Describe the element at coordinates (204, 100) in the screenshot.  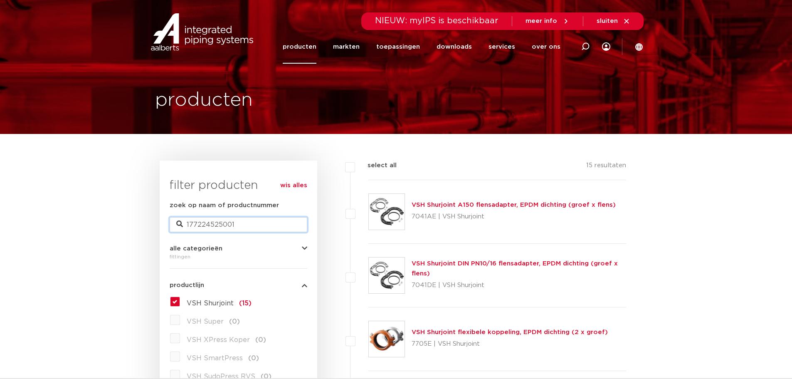
I see `h1: producten` at that location.